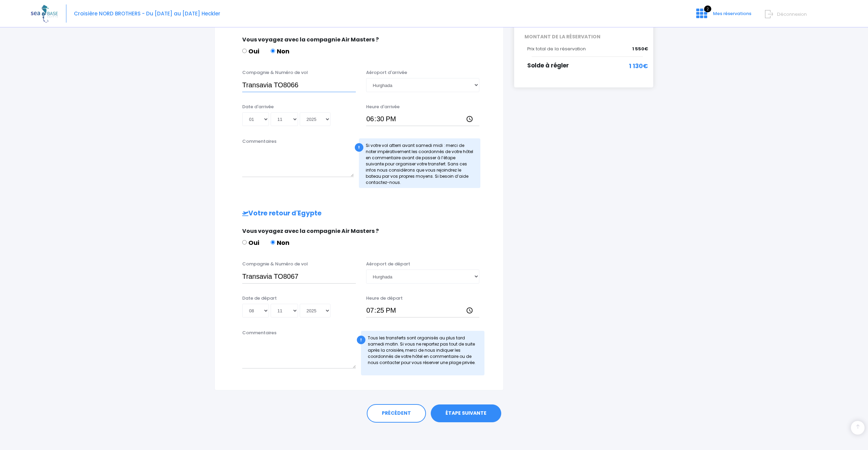 This screenshot has width=868, height=450. What do you see at coordinates (359, 213) in the screenshot?
I see `h2: Votre retour d'Egypte` at bounding box center [359, 213].